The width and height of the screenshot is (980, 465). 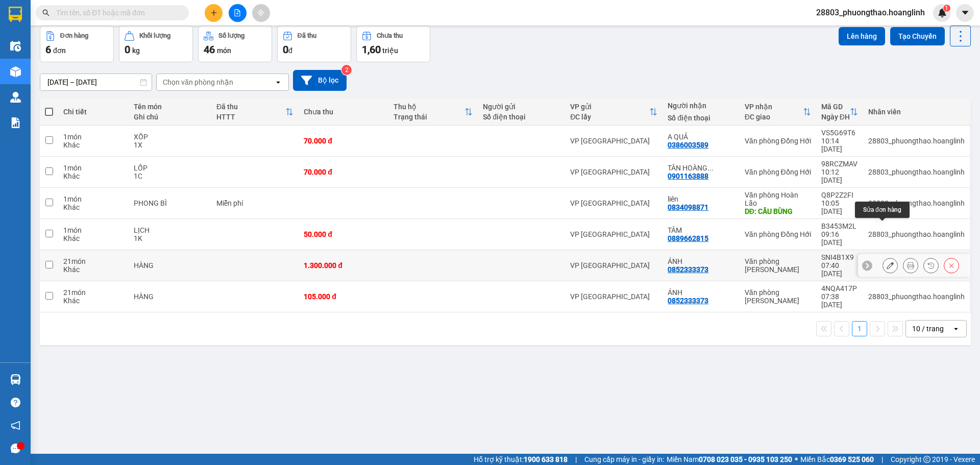 I want to click on img: logo-vxr, so click(x=15, y=15).